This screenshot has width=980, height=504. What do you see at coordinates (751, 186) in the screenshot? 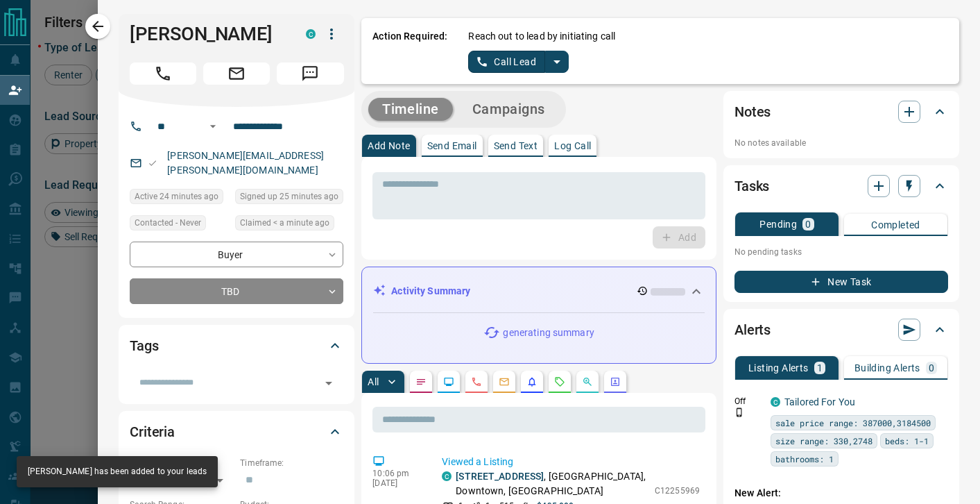
I see `h2: Tasks` at bounding box center [751, 186].